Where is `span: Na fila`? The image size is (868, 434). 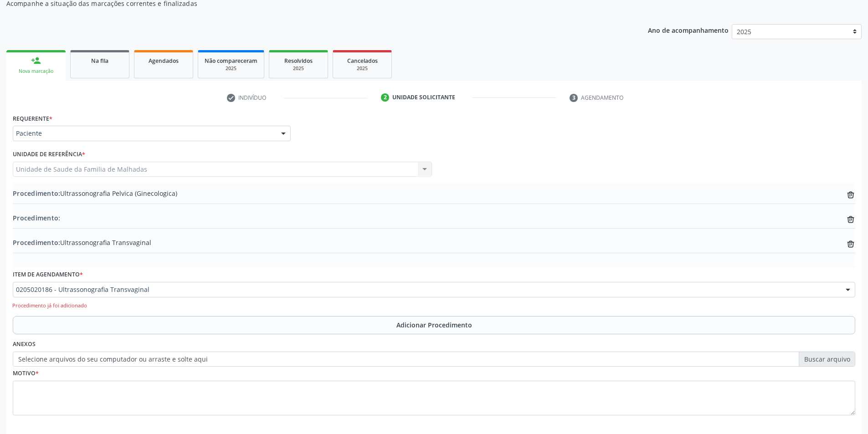 span: Na fila is located at coordinates (100, 61).